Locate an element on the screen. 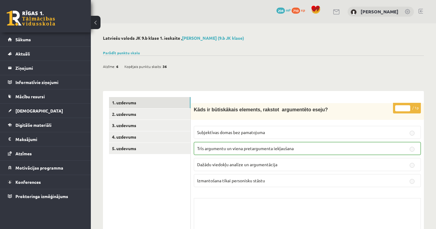  legend: Maksājumi is located at coordinates (49, 139).